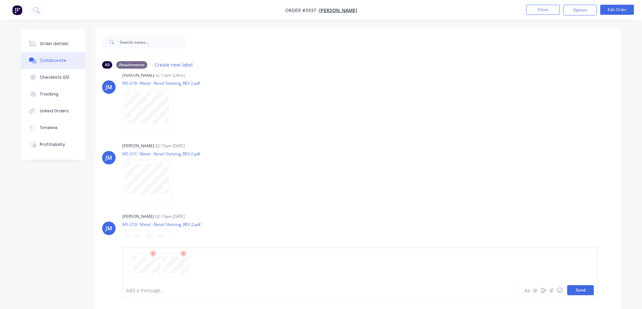 This screenshot has width=642, height=309. I want to click on div: All, so click(107, 65).